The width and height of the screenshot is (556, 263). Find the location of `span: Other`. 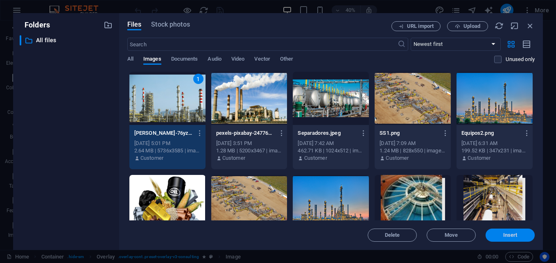

span: Other is located at coordinates (287, 60).